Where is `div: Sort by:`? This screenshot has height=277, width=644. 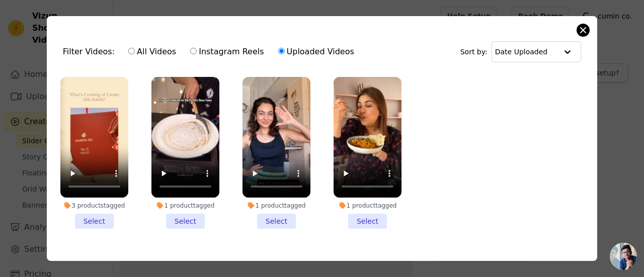 div: Sort by: is located at coordinates (521, 52).